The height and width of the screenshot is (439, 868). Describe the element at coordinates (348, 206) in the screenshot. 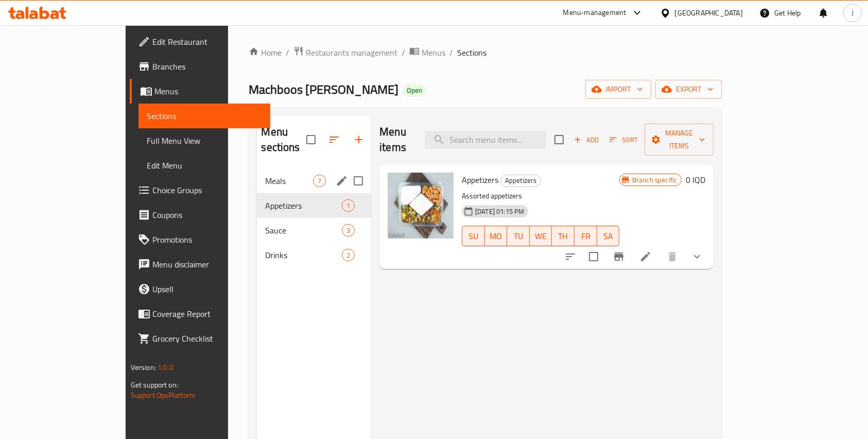

I see `span: 1` at that location.